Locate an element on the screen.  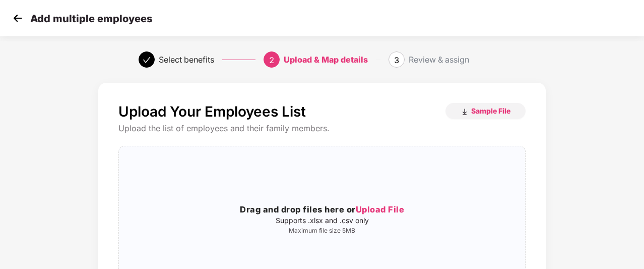
span: Upload File is located at coordinates (380, 209).